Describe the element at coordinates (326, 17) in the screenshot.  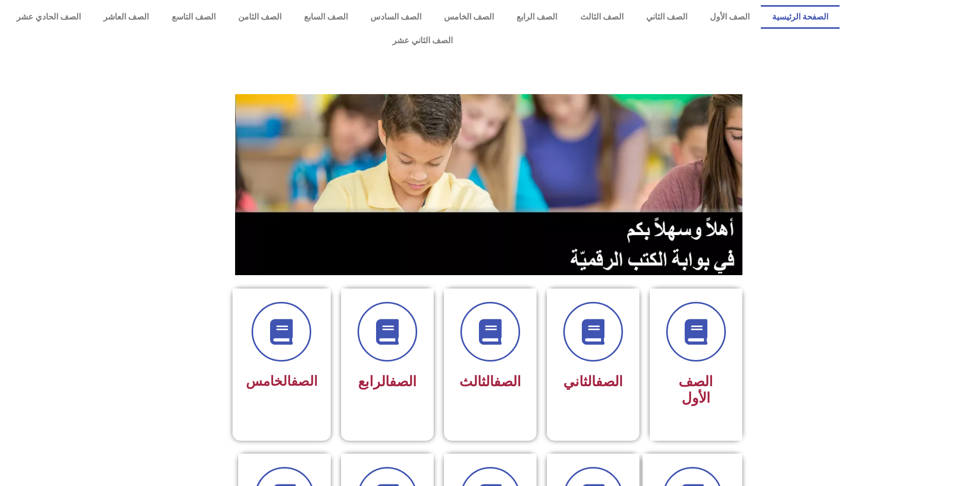
I see `a: الصف السابع` at that location.